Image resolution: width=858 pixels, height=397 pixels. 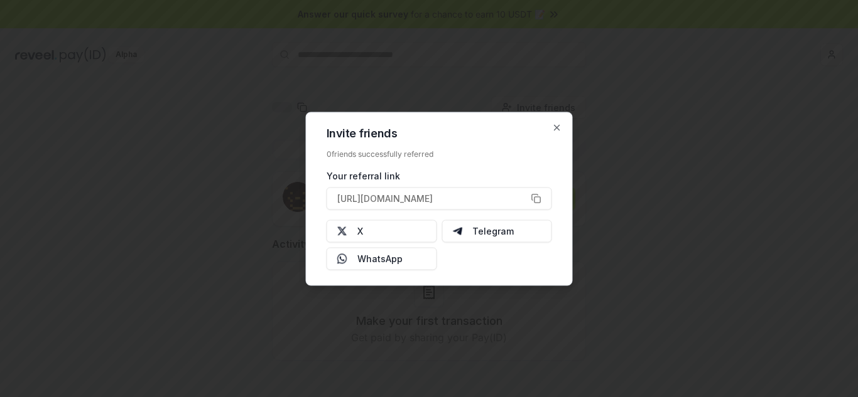 I want to click on img: Whatsapp, so click(x=342, y=259).